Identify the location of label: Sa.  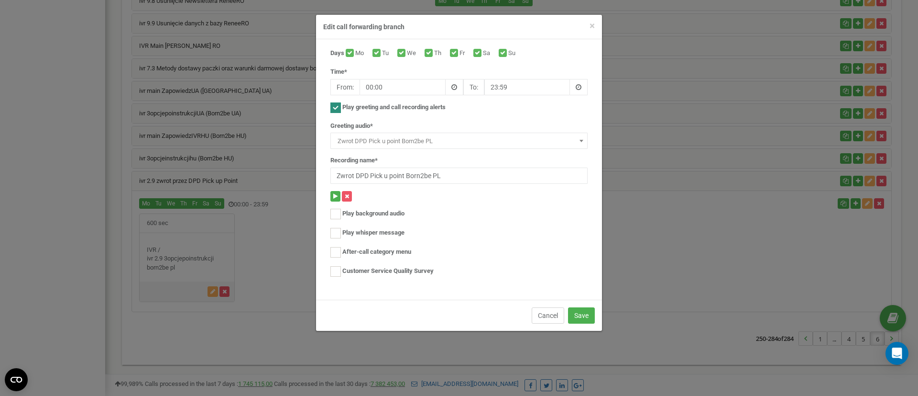
(488, 54).